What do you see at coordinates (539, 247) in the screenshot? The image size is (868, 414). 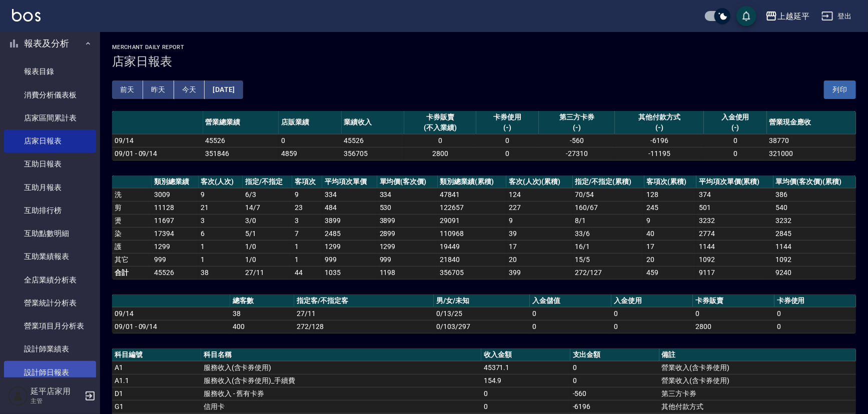 I see `td: 17` at bounding box center [539, 247].